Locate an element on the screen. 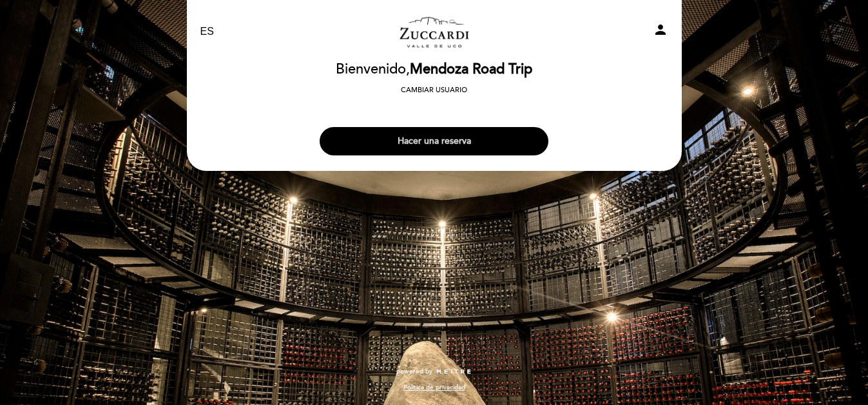 The width and height of the screenshot is (868, 405). a: powered by is located at coordinates (434, 372).